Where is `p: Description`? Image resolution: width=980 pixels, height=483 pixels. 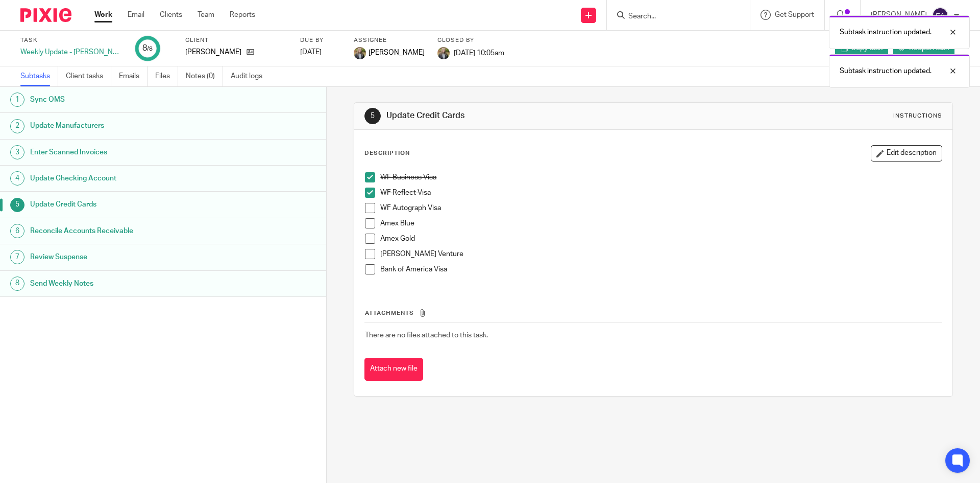 p: Description is located at coordinates (387, 153).